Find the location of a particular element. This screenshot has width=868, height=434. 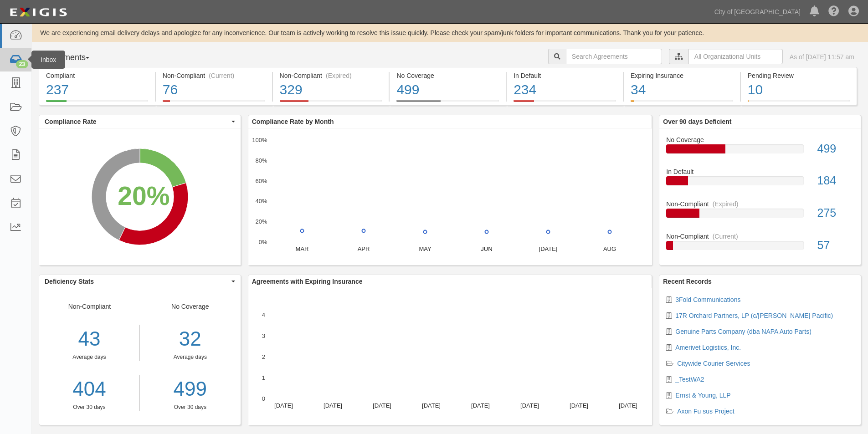

div: 275 is located at coordinates (836, 213).